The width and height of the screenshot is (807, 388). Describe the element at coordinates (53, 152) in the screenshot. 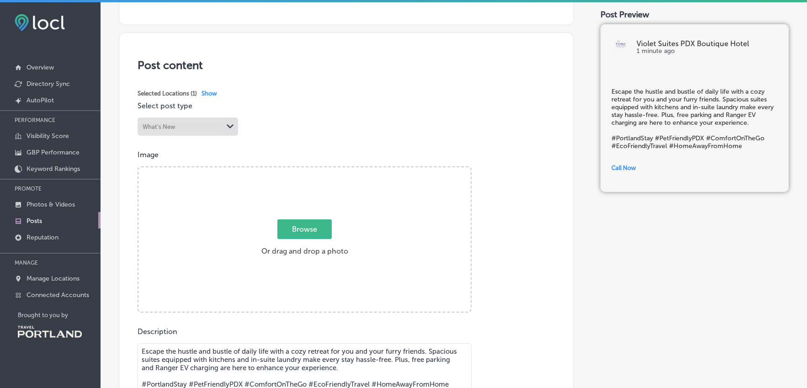

I see `p: GBP Performance` at that location.